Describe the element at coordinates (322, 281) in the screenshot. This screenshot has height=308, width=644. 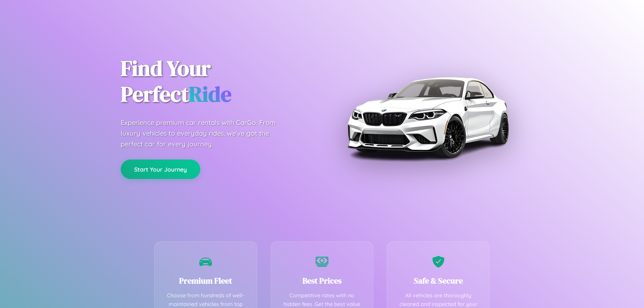
I see `h3: Best Prices` at that location.